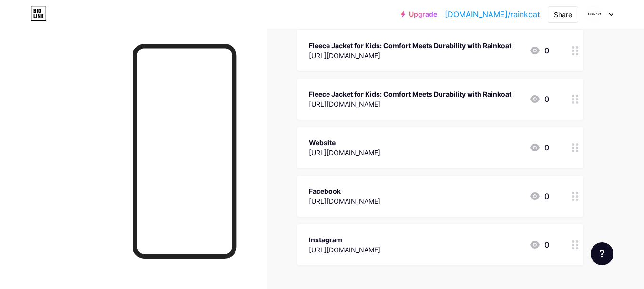 Image resolution: width=644 pixels, height=289 pixels. Describe the element at coordinates (594, 15) in the screenshot. I see `img: Rainkoat` at that location.